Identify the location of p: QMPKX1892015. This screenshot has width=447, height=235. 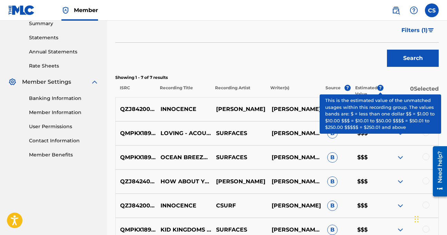
(136, 158).